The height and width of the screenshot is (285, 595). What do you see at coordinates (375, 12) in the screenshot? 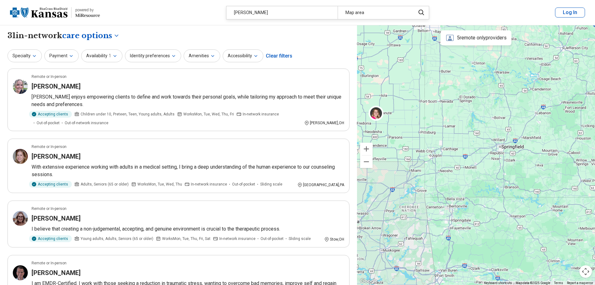
I see `div: Map area` at bounding box center [375, 12].